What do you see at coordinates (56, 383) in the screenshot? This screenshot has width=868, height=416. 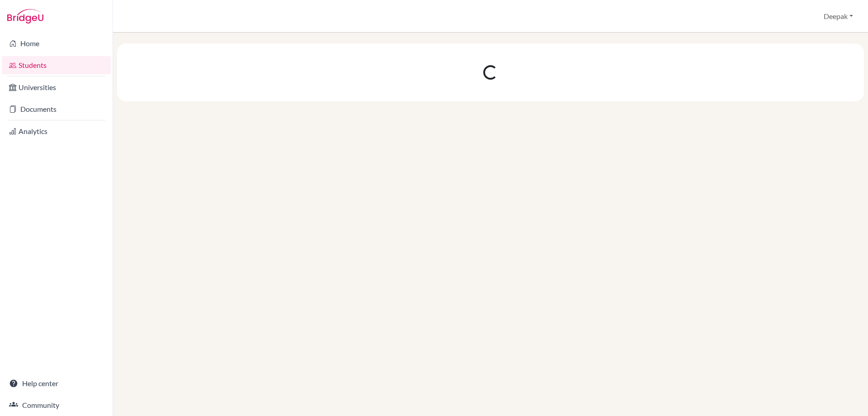 I see `a: Help center` at bounding box center [56, 383].